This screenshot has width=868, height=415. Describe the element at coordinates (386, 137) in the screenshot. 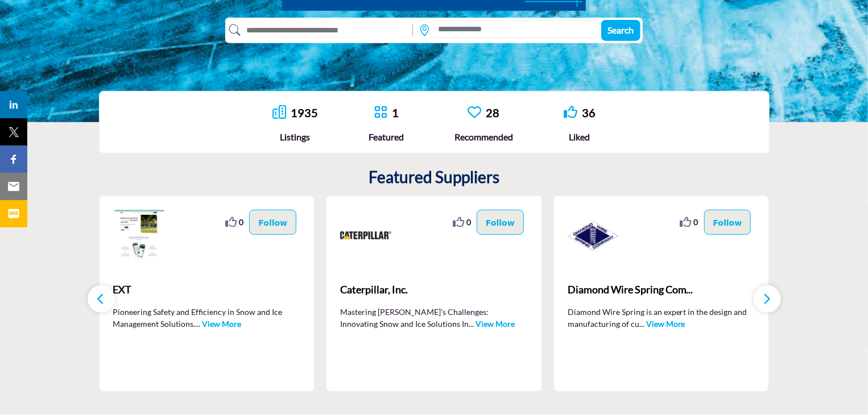

I see `div: Featured` at that location.